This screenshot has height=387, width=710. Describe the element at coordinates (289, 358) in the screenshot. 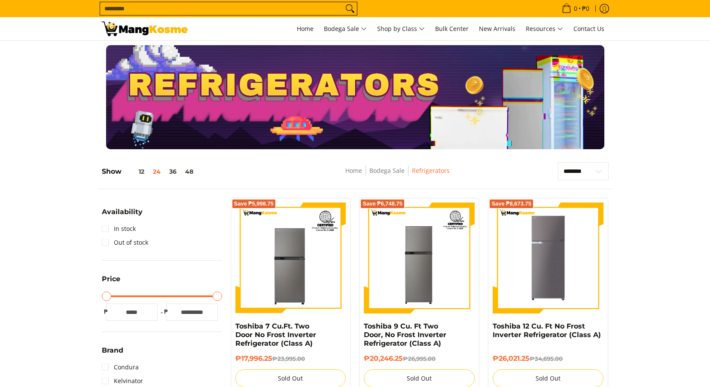

I see `del: ₱23,995.00` at that location.